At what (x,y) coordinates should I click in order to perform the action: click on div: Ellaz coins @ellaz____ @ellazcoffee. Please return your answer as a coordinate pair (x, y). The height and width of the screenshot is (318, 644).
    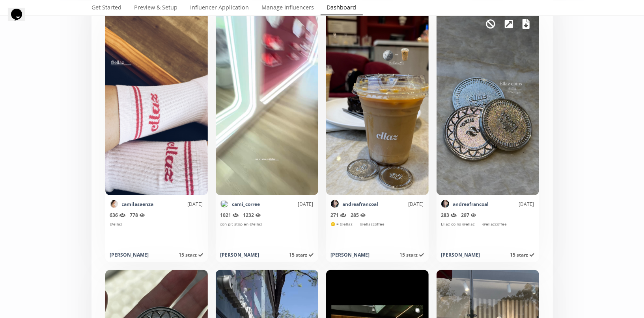
    Looking at the image, I should click on (487, 234).